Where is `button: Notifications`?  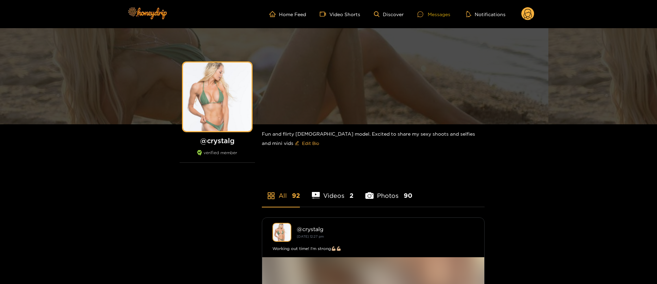 button: Notifications is located at coordinates (486, 14).